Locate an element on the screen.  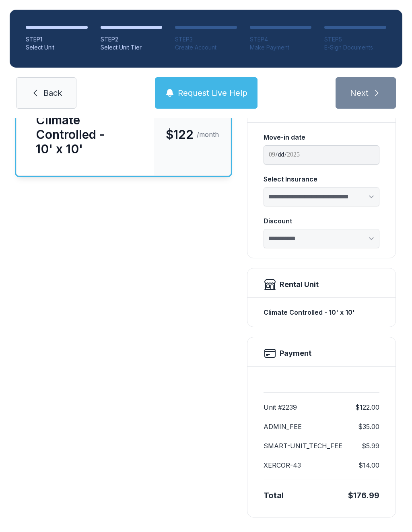
span: Next is located at coordinates (360, 93).